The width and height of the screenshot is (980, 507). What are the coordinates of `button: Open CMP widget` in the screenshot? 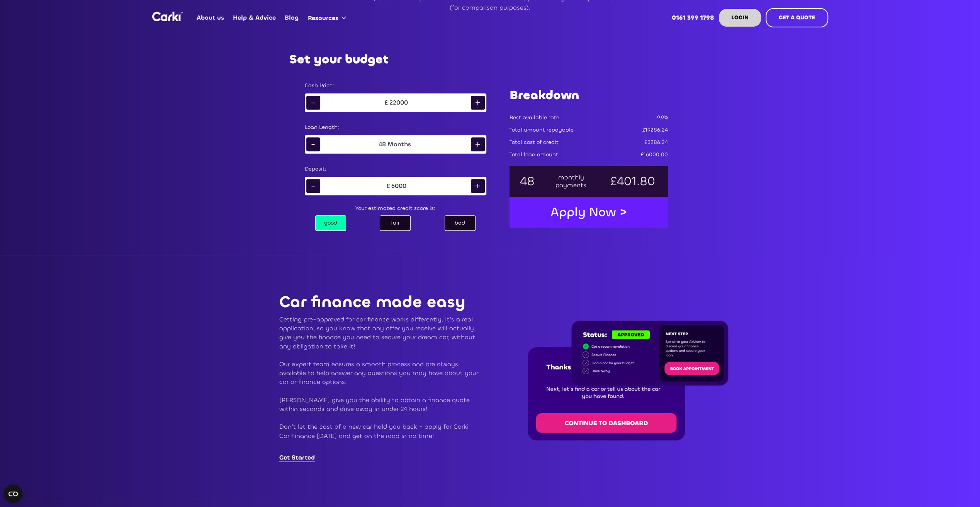 It's located at (14, 493).